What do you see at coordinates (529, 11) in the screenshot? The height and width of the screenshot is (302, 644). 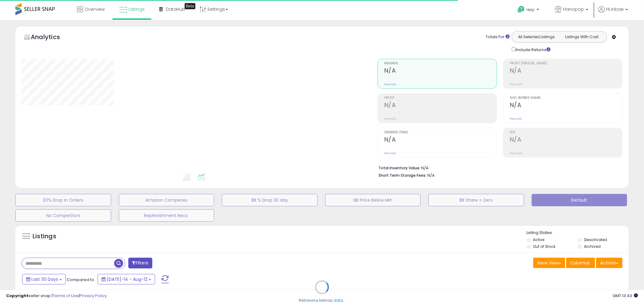 I see `a: Help` at bounding box center [529, 11].